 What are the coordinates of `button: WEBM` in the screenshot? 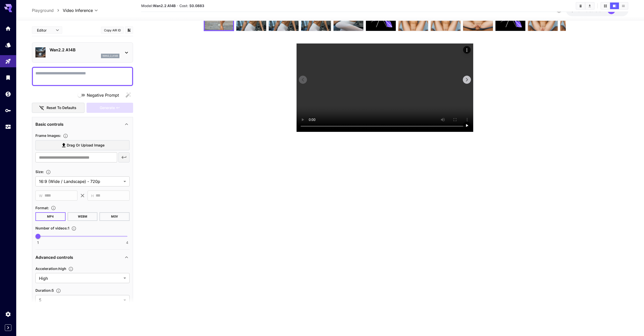 It's located at (82, 217).